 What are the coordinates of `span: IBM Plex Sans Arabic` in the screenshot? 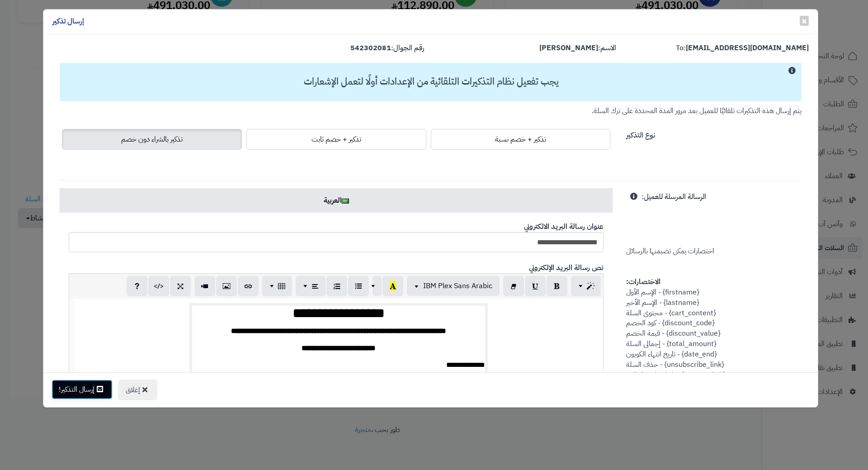 It's located at (458, 286).